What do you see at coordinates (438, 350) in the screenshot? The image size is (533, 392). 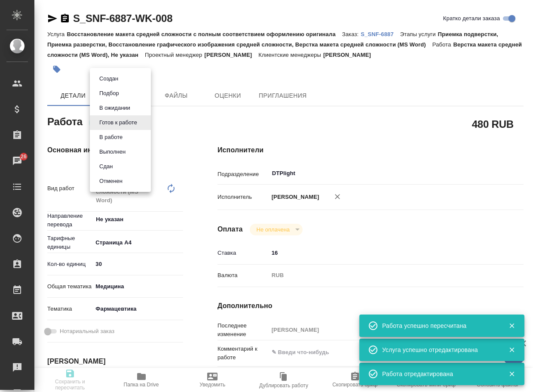 I see `div: Услуга успешно отредактирована` at bounding box center [438, 350].